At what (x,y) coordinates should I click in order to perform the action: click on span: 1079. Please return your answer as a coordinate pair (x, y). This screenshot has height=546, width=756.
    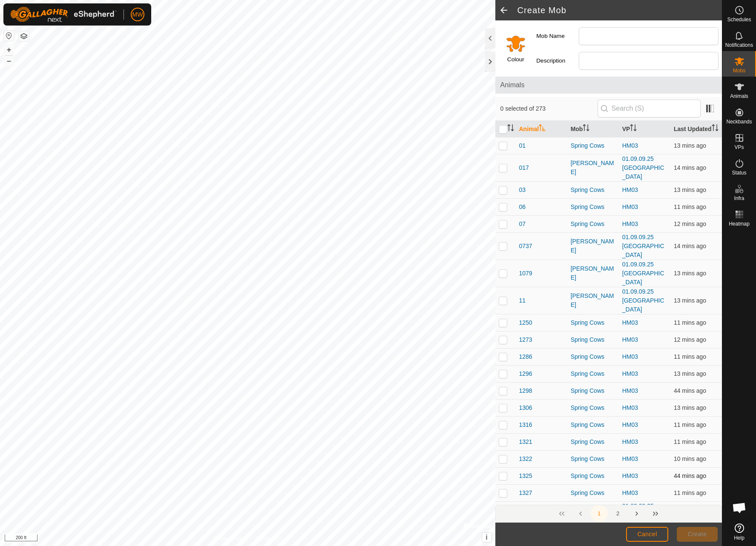
    Looking at the image, I should click on (525, 273).